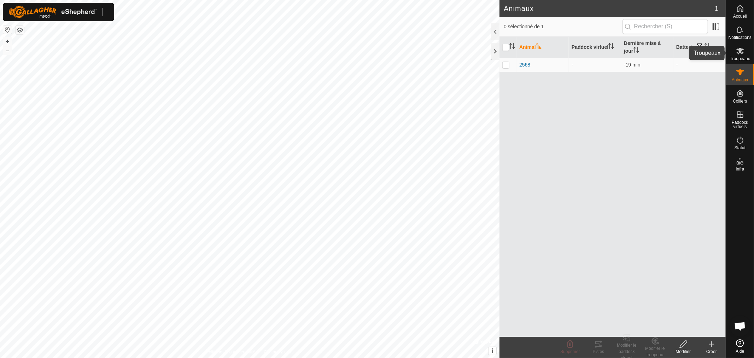 The width and height of the screenshot is (754, 358). Describe the element at coordinates (542, 47) in the screenshot. I see `th: Animal` at that location.